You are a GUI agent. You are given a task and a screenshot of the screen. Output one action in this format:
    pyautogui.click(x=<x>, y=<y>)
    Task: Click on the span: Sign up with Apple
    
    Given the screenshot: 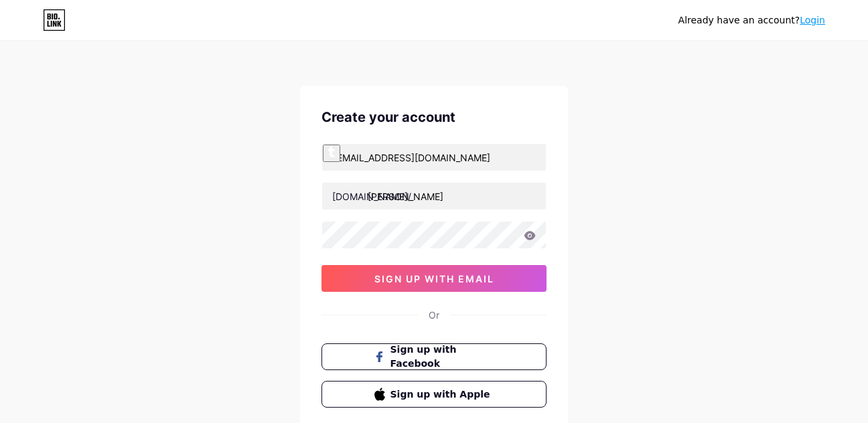 What is the action you would take?
    pyautogui.click(x=442, y=394)
    